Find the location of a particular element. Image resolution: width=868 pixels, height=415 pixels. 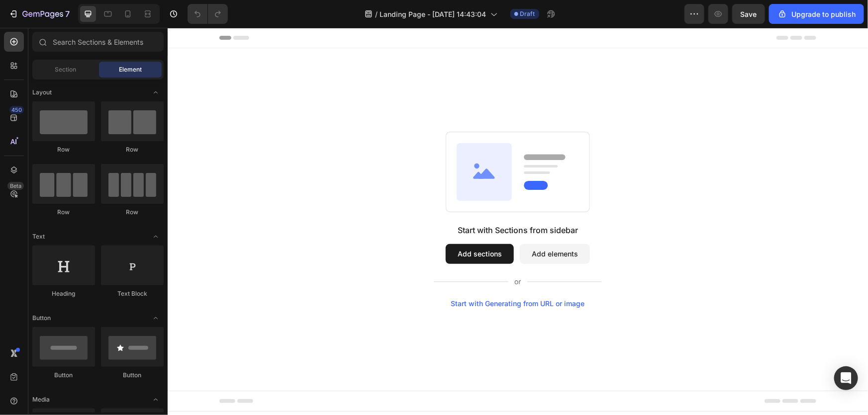

button: Upgrade to publish is located at coordinates (816, 14).